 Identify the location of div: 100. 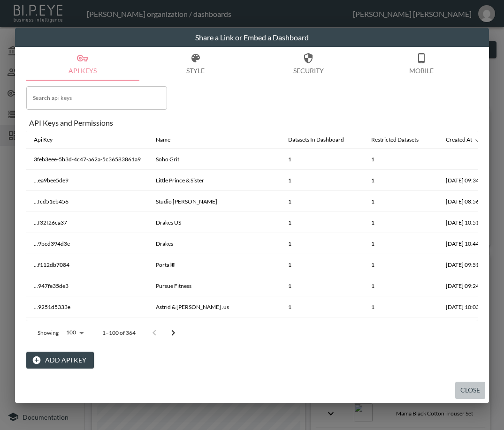
(75, 332).